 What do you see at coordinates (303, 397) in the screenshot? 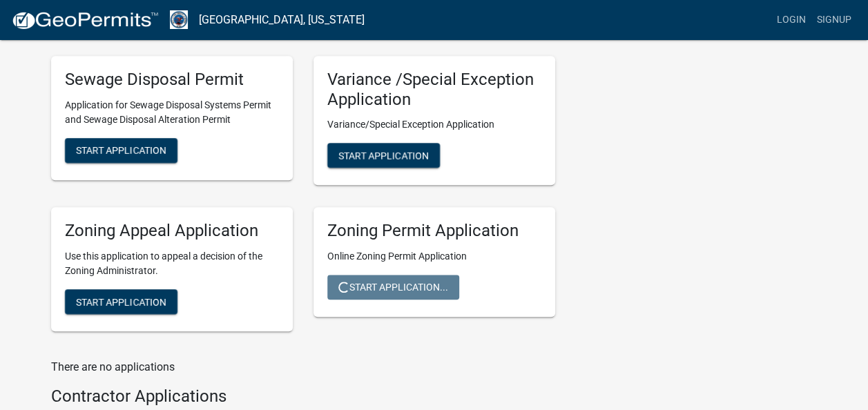
I see `h4: Contractor Applications` at bounding box center [303, 397].